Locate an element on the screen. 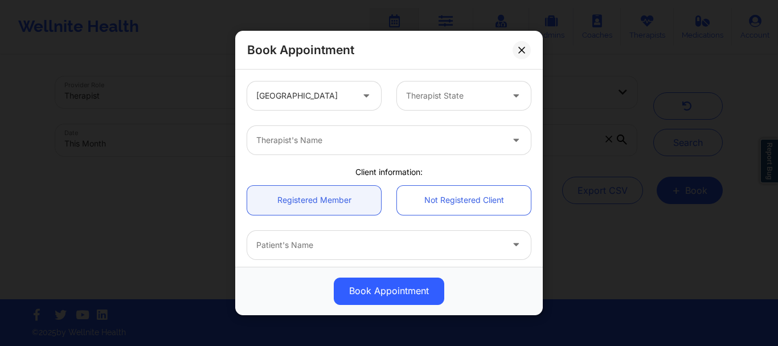 Image resolution: width=778 pixels, height=346 pixels. button: Book Appointment is located at coordinates (389, 291).